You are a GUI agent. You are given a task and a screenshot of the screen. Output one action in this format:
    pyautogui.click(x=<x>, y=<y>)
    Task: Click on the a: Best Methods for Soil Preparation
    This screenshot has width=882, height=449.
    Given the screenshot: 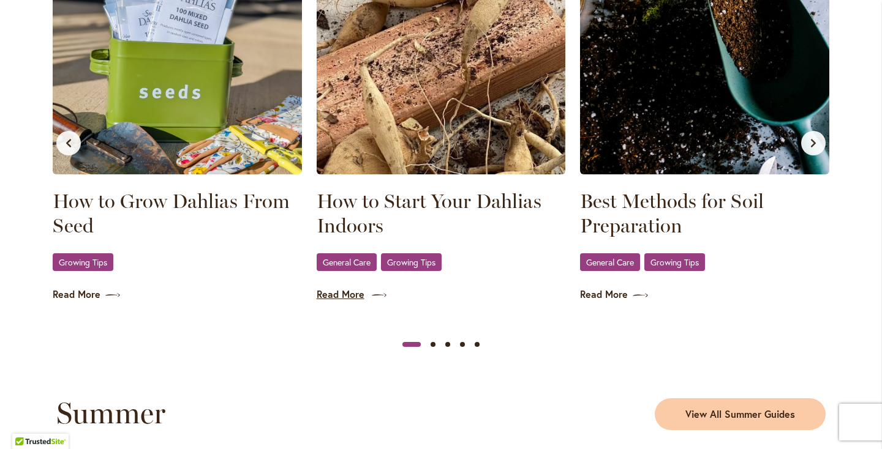 What is the action you would take?
    pyautogui.click(x=704, y=214)
    